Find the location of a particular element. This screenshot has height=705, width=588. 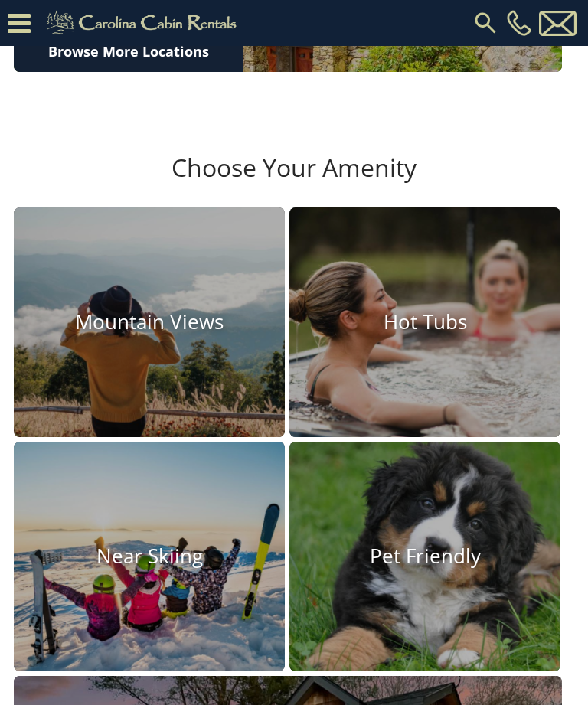

h4: Pet Friendly is located at coordinates (425, 556).